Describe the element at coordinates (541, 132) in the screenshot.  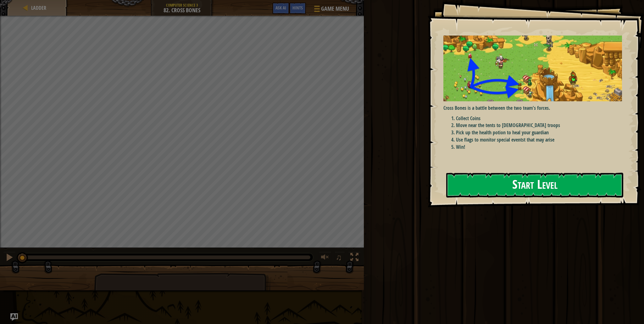
I see `li: Pick up the health potion to heal your guardian` at that location.